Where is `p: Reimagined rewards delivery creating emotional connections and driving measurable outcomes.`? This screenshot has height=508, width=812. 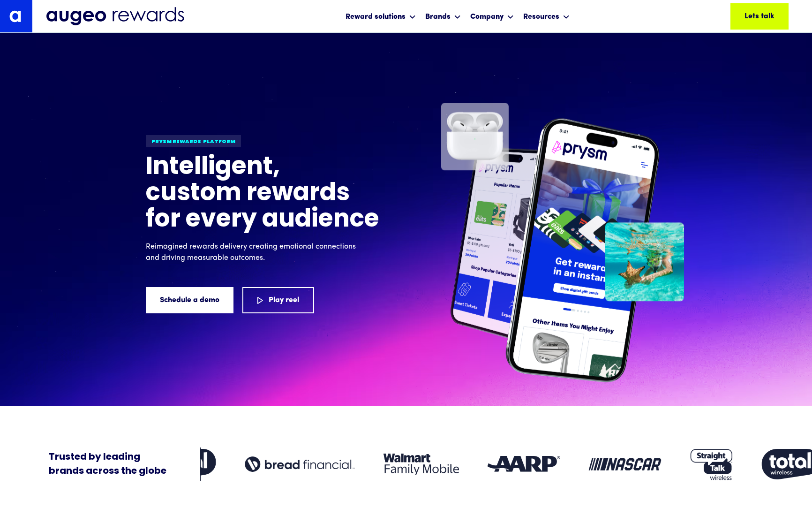 p: Reimagined rewards delivery creating emotional connections and driving measurable outcomes. is located at coordinates (254, 252).